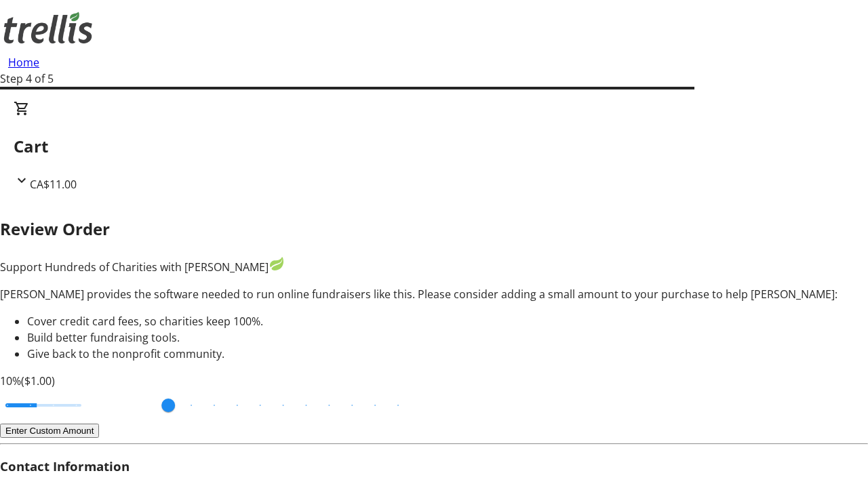  I want to click on li: Give back to the nonprofit community., so click(448, 354).